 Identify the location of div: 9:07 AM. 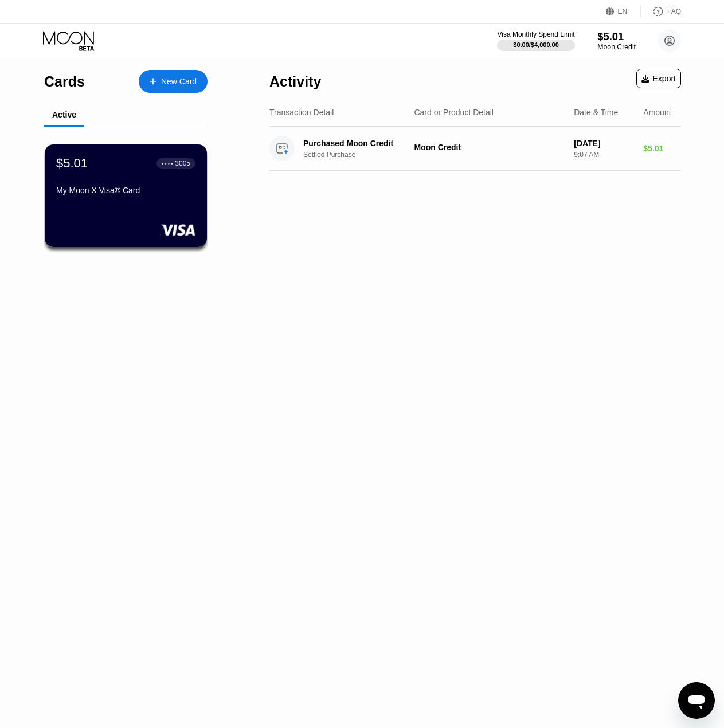
(604, 155).